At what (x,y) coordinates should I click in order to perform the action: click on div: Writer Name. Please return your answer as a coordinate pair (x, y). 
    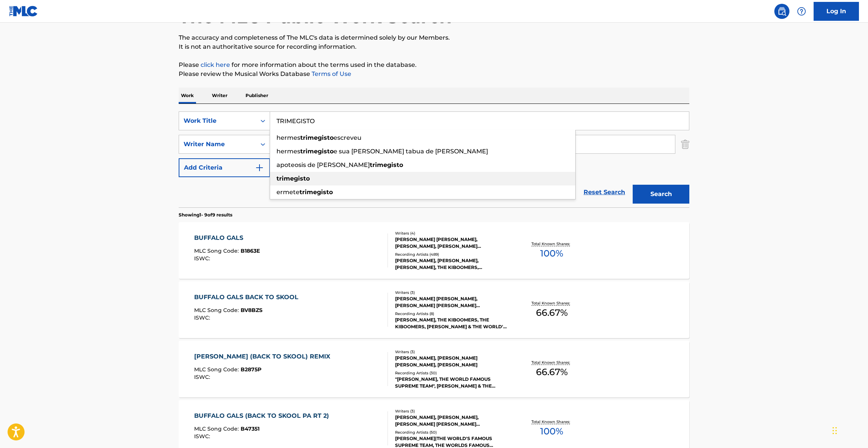
    Looking at the image, I should click on (218, 144).